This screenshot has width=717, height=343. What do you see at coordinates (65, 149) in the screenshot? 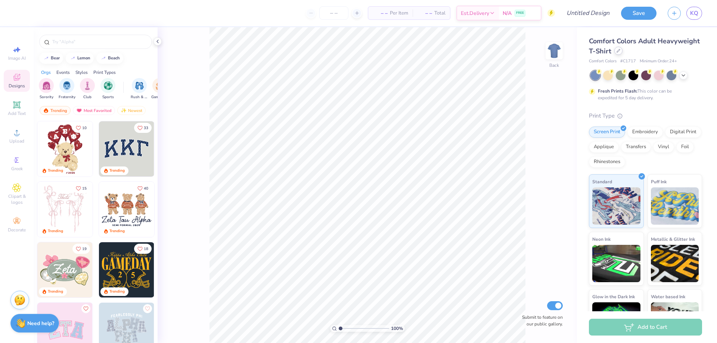
I see `img: 587403a7-0594-4a7f-b2bd-0ca67a3ff8dd` at bounding box center [65, 149].